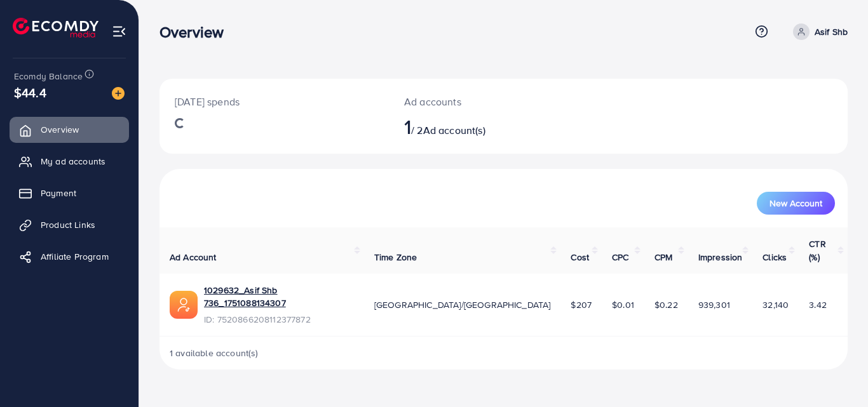 Image resolution: width=868 pixels, height=407 pixels. Describe the element at coordinates (193, 257) in the screenshot. I see `span: Ad Account` at that location.